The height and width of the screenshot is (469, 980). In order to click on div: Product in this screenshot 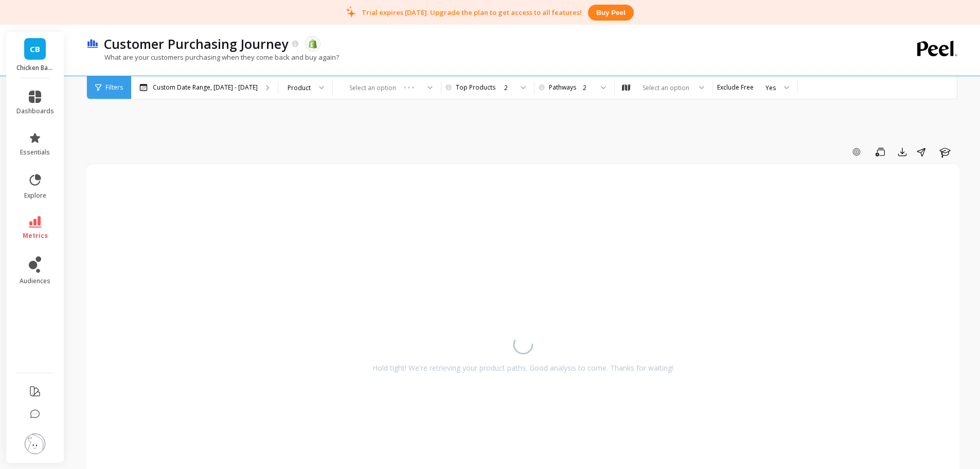, I will do `click(299, 88)`.